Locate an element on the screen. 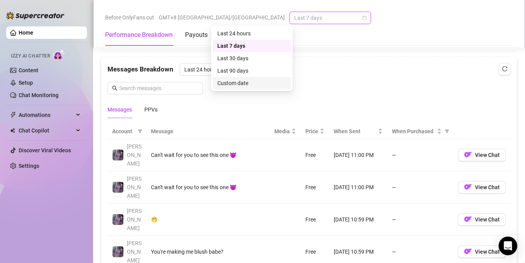  div: Custom date is located at coordinates (252, 83).